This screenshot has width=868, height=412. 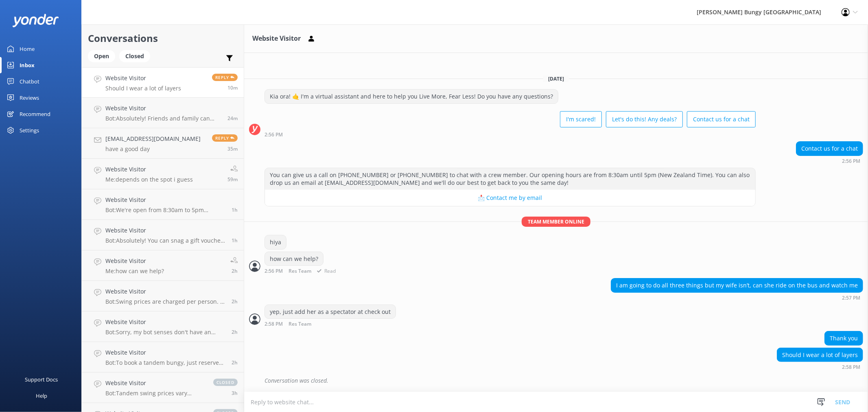 I want to click on button: Contact us for a chat, so click(x=721, y=119).